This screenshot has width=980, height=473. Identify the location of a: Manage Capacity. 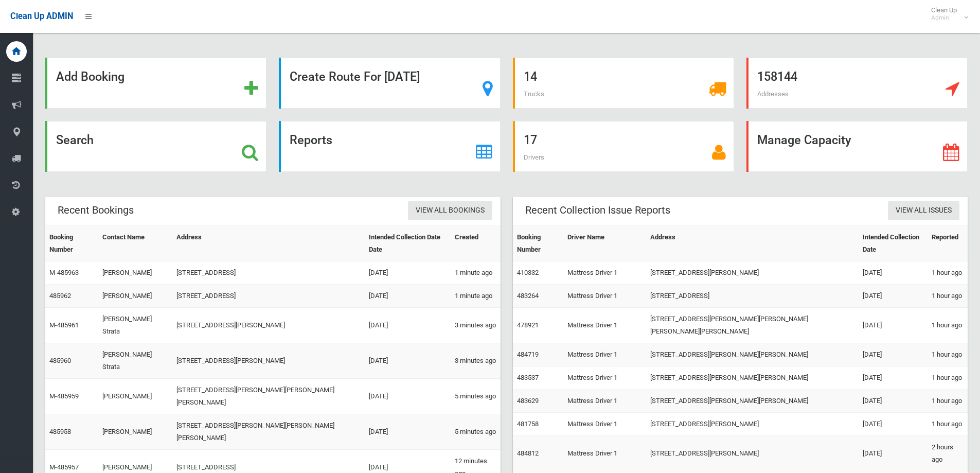
(857, 146).